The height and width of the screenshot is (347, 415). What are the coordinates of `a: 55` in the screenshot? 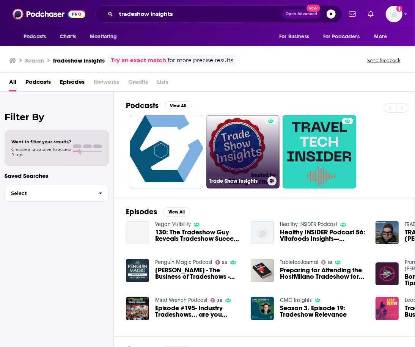 It's located at (221, 262).